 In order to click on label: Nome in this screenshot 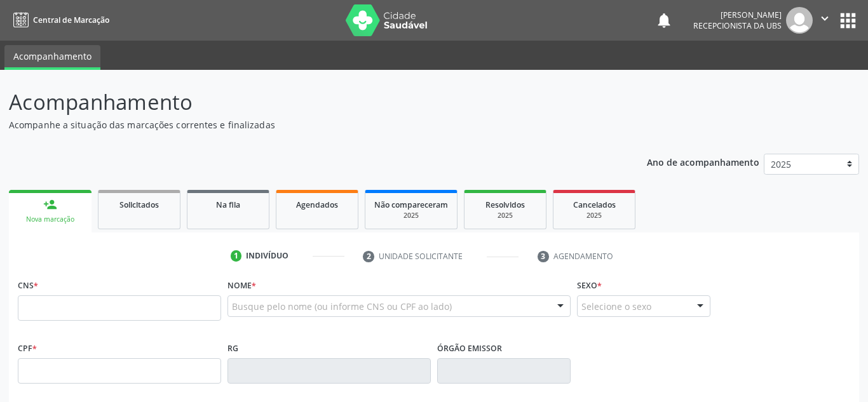, I will do `click(241, 285)`.